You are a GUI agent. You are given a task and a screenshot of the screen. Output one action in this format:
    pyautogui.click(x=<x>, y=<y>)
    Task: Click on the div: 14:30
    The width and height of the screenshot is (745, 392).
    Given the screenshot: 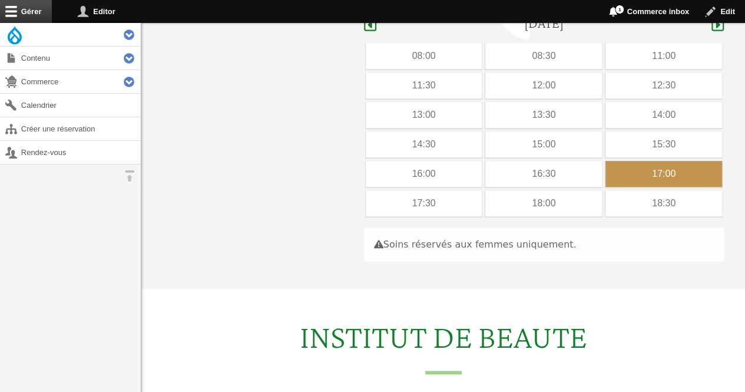 What is the action you would take?
    pyautogui.click(x=424, y=144)
    